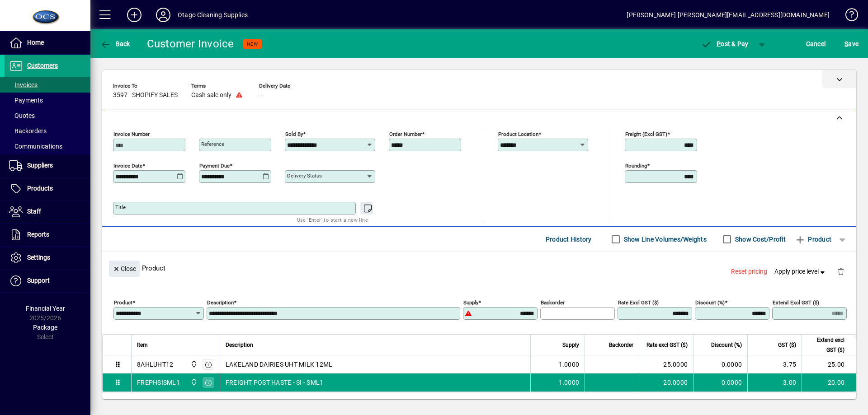 The width and height of the screenshot is (868, 415). What do you see at coordinates (518, 134) in the screenshot?
I see `mat-label: Product location` at bounding box center [518, 134].